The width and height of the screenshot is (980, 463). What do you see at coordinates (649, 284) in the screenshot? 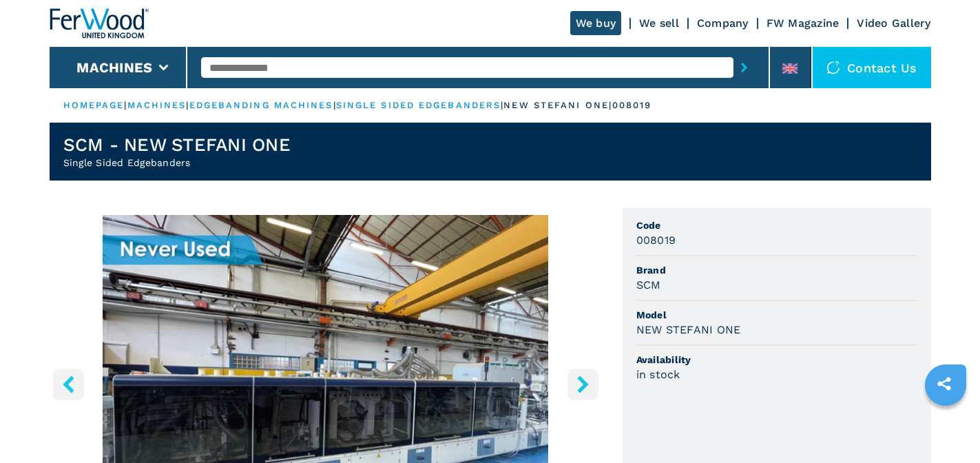
I see `h3: SCM` at bounding box center [649, 284].